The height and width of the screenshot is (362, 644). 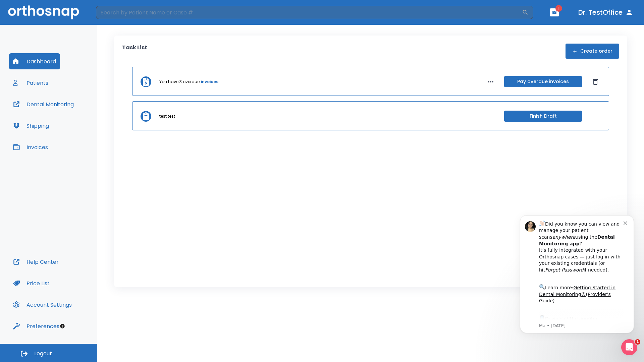 I want to click on button: Shipping, so click(x=31, y=126).